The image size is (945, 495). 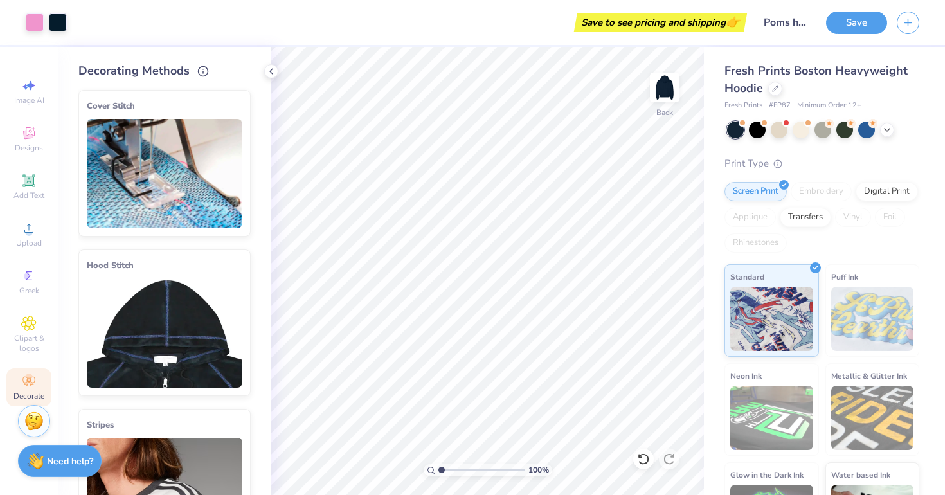 What do you see at coordinates (165, 425) in the screenshot?
I see `div: Stripes` at bounding box center [165, 425].